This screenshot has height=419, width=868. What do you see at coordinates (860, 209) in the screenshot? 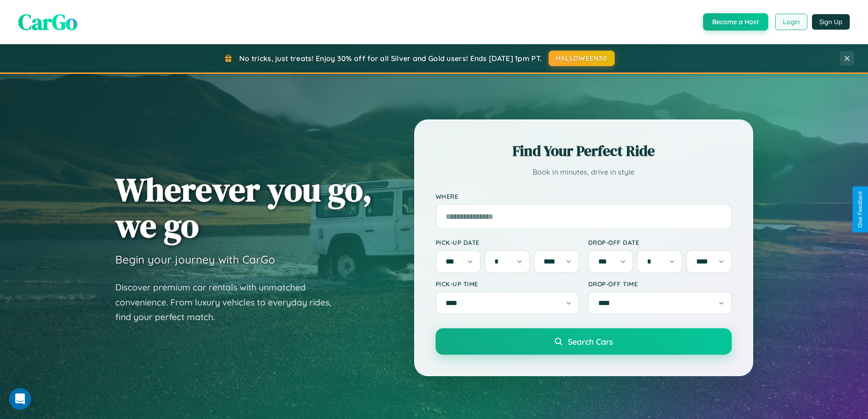
I see `div: Give Feedback` at bounding box center [860, 209].